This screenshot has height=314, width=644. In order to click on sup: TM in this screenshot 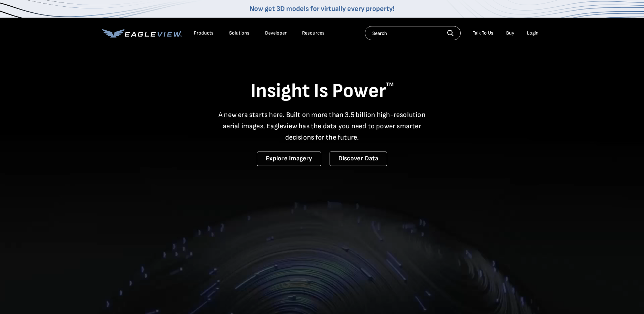, I will do `click(390, 85)`.